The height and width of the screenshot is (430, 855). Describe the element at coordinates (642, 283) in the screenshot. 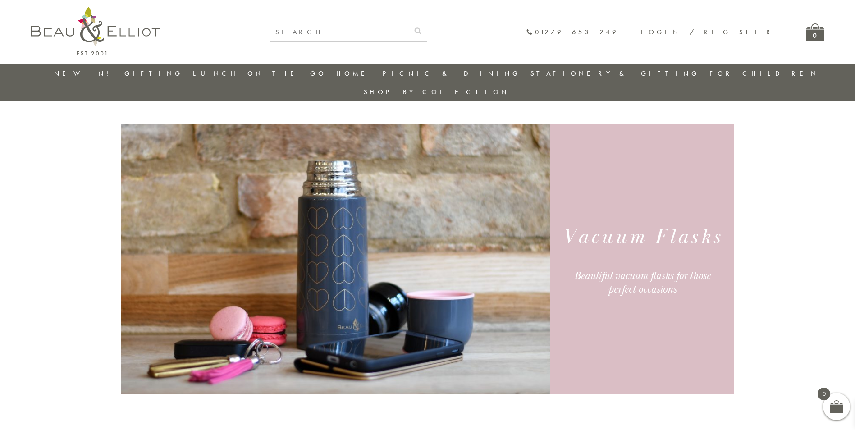

I see `div: Beautiful vacuum flasks for those perfect occasions` at that location.